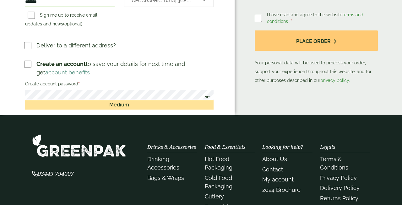  What do you see at coordinates (315, 18) in the screenshot?
I see `span: I have read and agree to the website` at bounding box center [315, 18].